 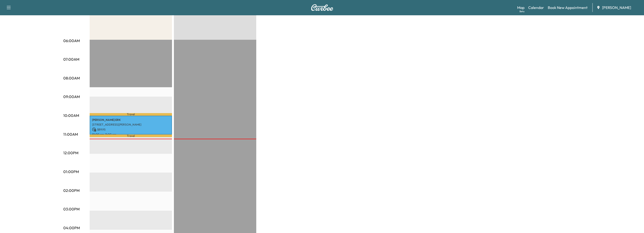 I want to click on p: 02:00PM, so click(x=71, y=190).